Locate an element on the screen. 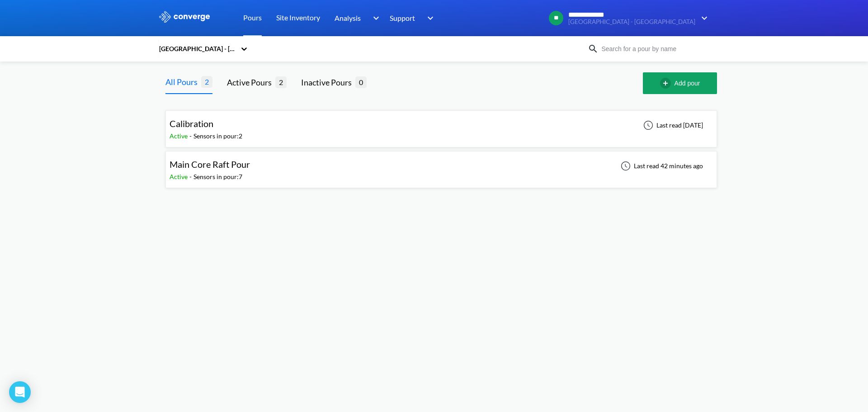 This screenshot has height=412, width=868. img: add-circle-outline.svg is located at coordinates (668, 84).